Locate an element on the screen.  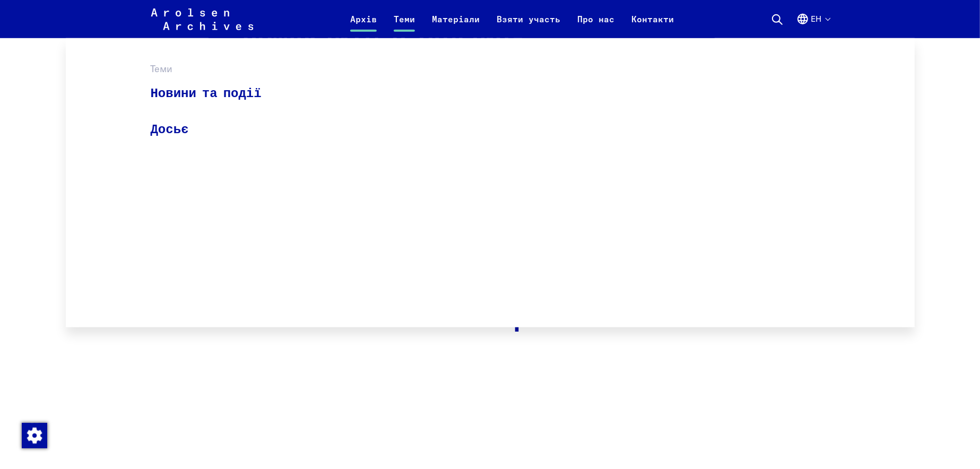
a: Теми is located at coordinates (404, 25).